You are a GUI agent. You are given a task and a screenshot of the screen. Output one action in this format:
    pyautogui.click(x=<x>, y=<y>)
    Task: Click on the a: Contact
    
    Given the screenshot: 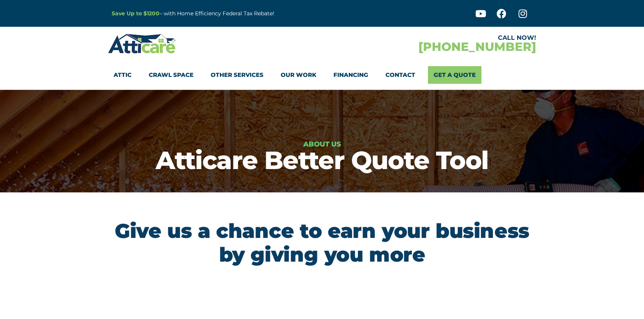 What is the action you would take?
    pyautogui.click(x=400, y=75)
    